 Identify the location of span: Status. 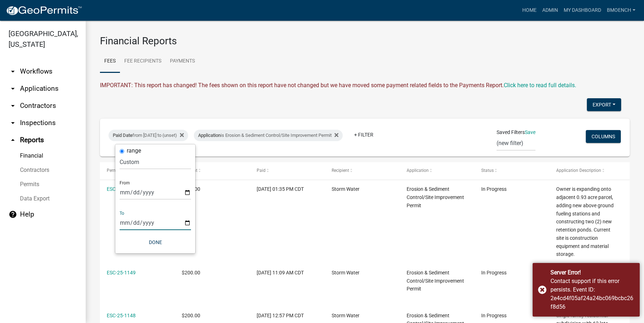
(488, 170).